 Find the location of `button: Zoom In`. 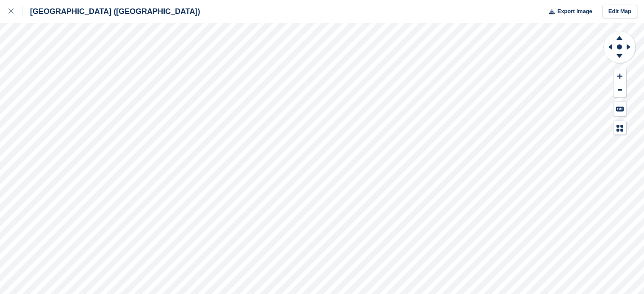

button: Zoom In is located at coordinates (620, 76).